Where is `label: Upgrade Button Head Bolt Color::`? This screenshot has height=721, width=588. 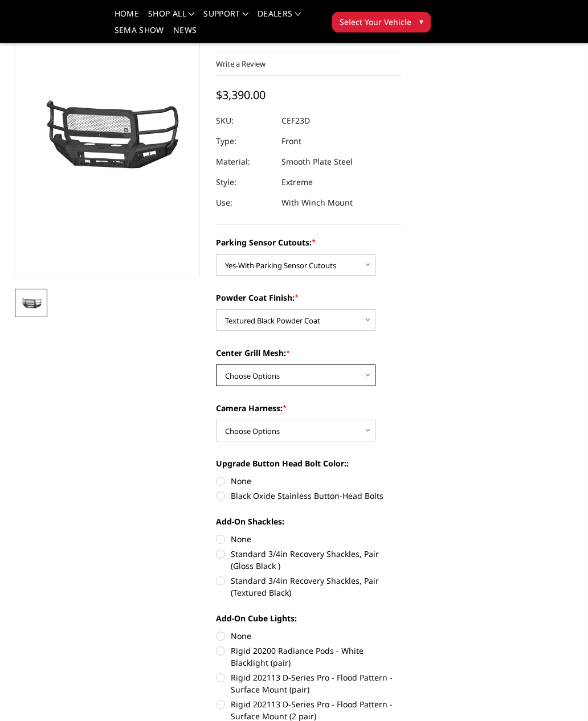 label: Upgrade Button Head Bolt Color:: is located at coordinates (308, 463).